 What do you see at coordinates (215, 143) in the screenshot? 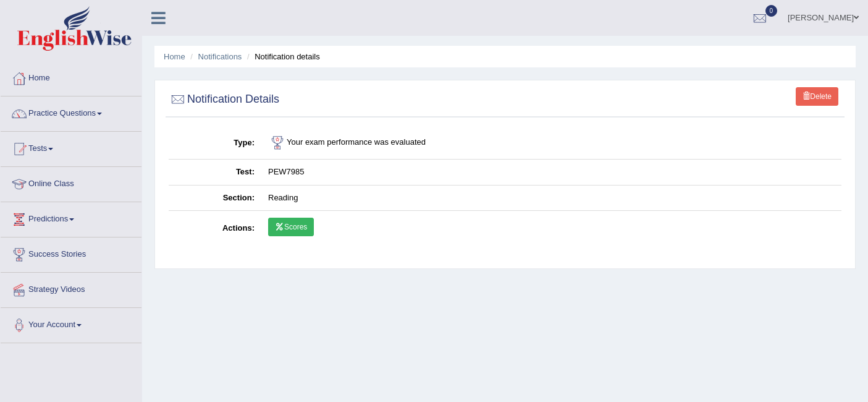
I see `th: Type` at bounding box center [215, 143].